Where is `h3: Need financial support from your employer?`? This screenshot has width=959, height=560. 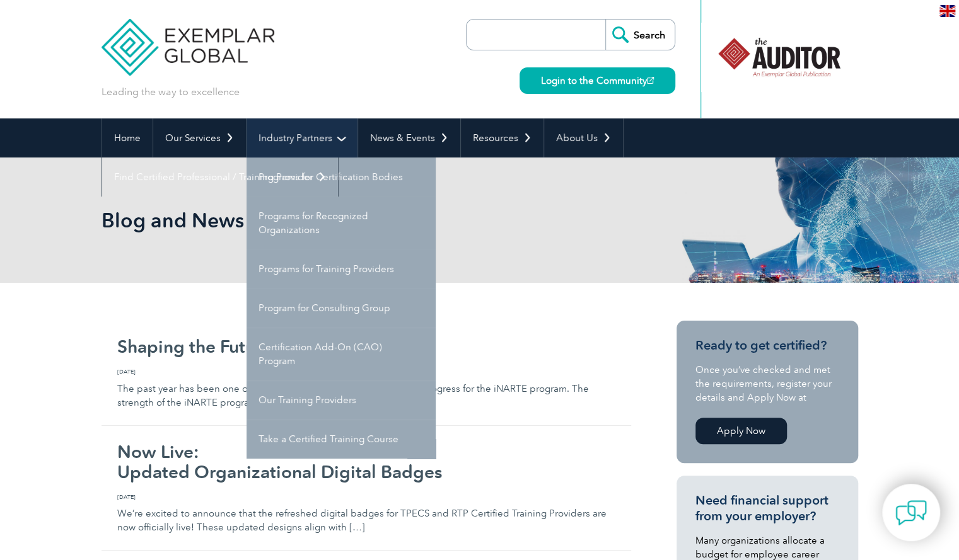 h3: Need financial support from your employer? is located at coordinates (767, 508).